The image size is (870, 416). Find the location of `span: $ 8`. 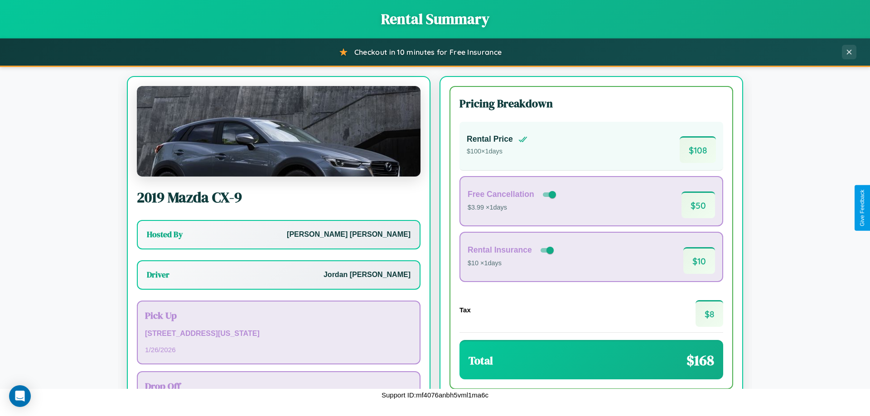

span: $ 8 is located at coordinates (709, 313).